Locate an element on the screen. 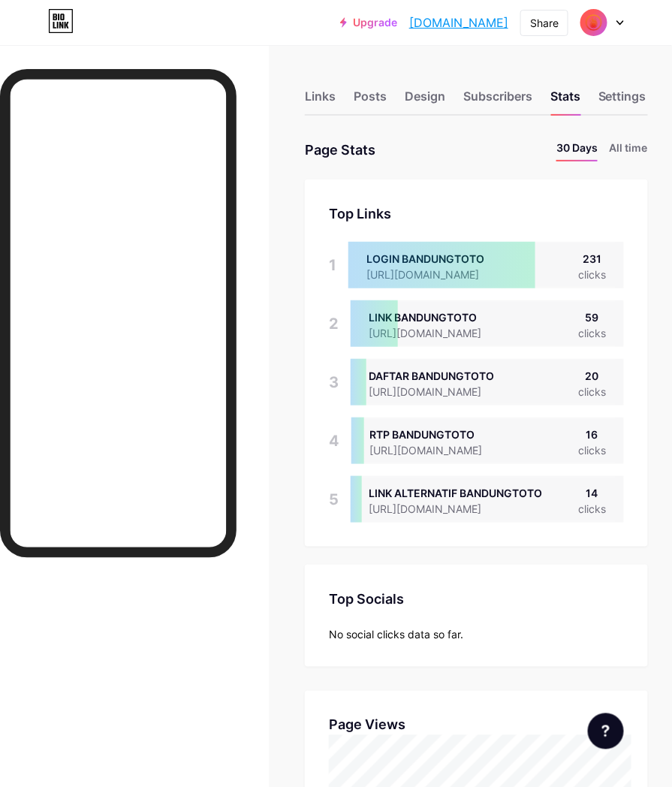 The image size is (672, 787). div: Page Stats is located at coordinates (340, 150).